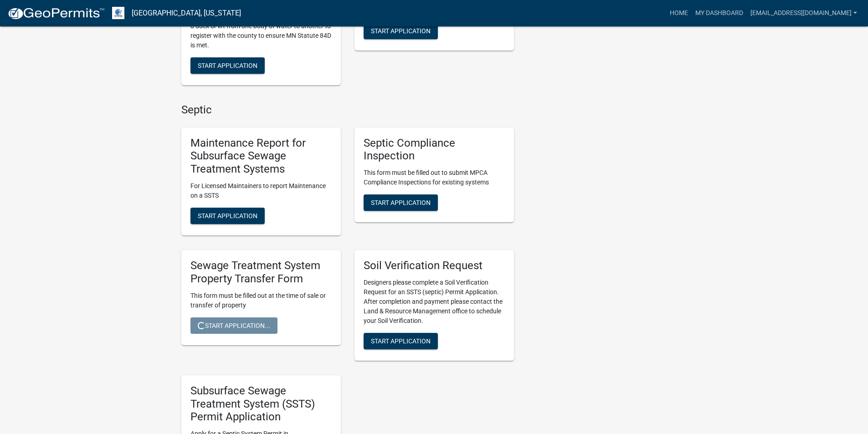  What do you see at coordinates (434, 266) in the screenshot?
I see `h5: Soil Verification Request` at bounding box center [434, 266].